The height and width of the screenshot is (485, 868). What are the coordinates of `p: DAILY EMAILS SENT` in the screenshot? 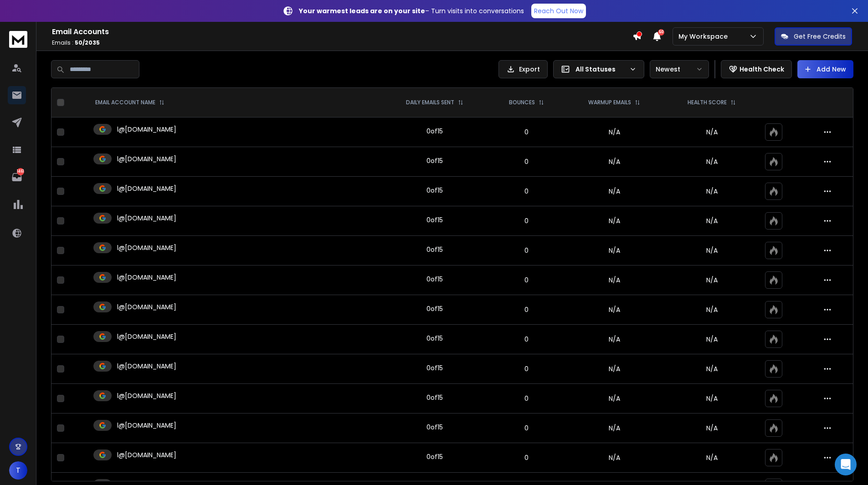 It's located at (431, 103).